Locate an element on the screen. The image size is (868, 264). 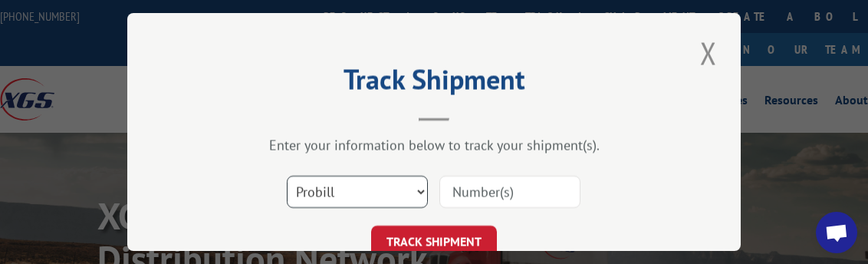
h2: Track Shipment is located at coordinates (434, 83).